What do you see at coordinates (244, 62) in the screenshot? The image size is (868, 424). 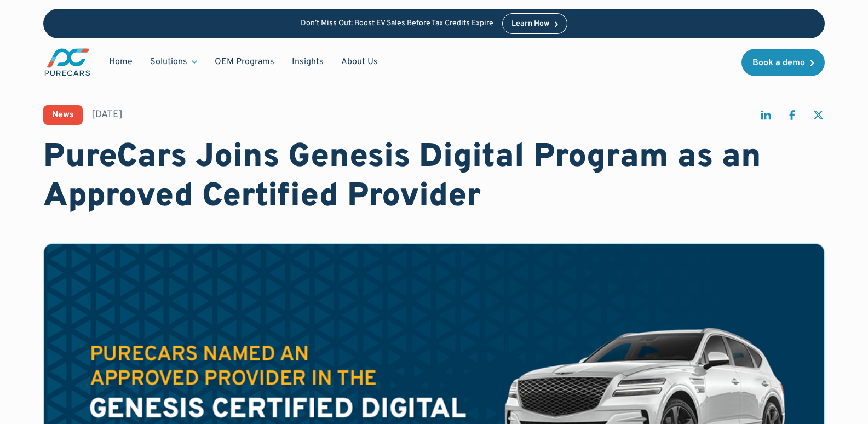 I see `a: OEM Programs` at bounding box center [244, 62].